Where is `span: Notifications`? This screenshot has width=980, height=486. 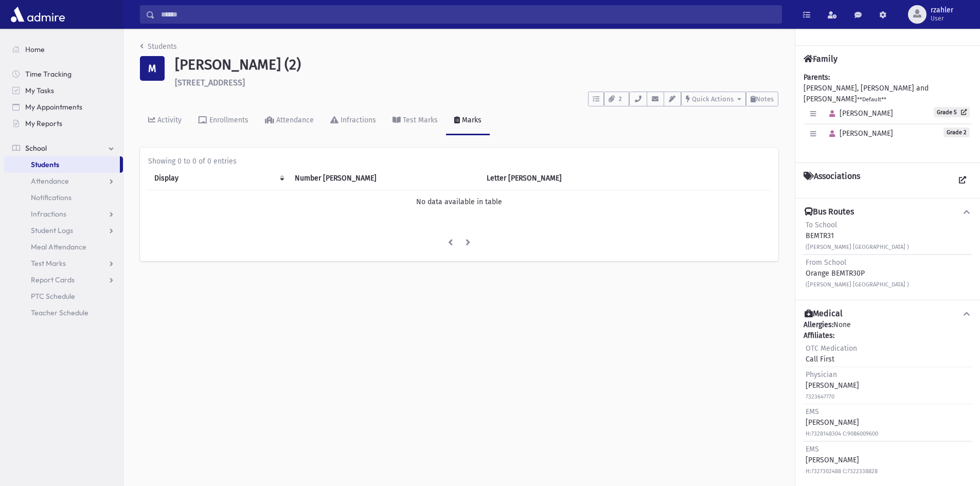 span: Notifications is located at coordinates (51, 197).